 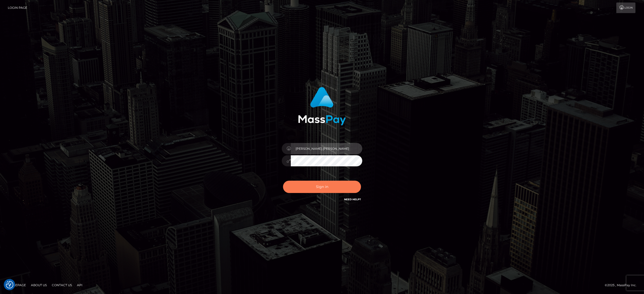 What do you see at coordinates (322, 187) in the screenshot?
I see `button: Sign in` at bounding box center [322, 187].